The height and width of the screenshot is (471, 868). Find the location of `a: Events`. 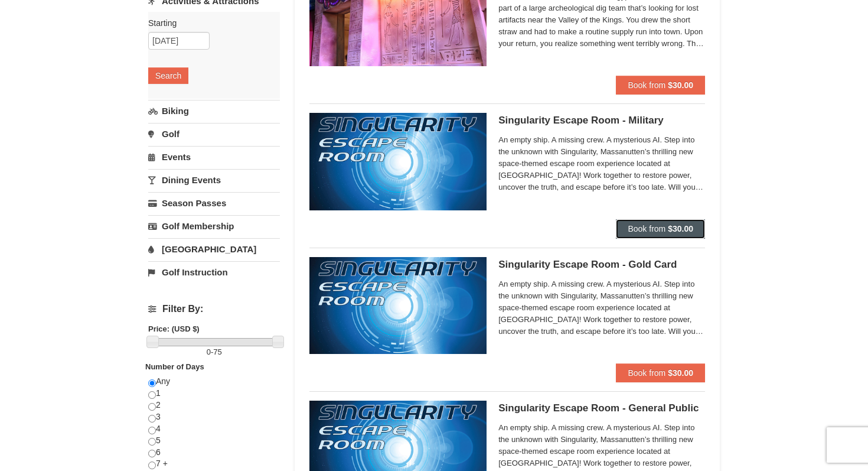

a: Events is located at coordinates (214, 156).